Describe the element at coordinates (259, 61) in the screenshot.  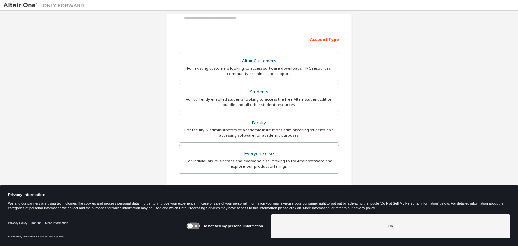
I see `div: Altair Customers` at that location.